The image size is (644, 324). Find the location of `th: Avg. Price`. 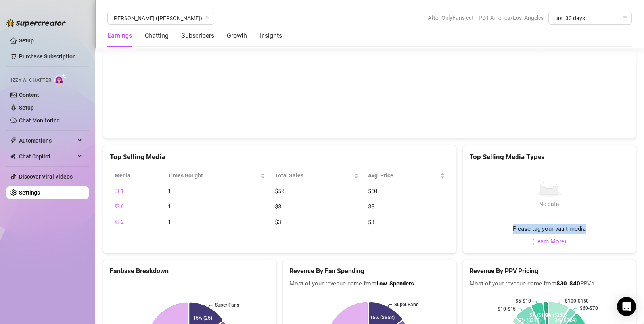

th: Avg. Price is located at coordinates (406, 175).